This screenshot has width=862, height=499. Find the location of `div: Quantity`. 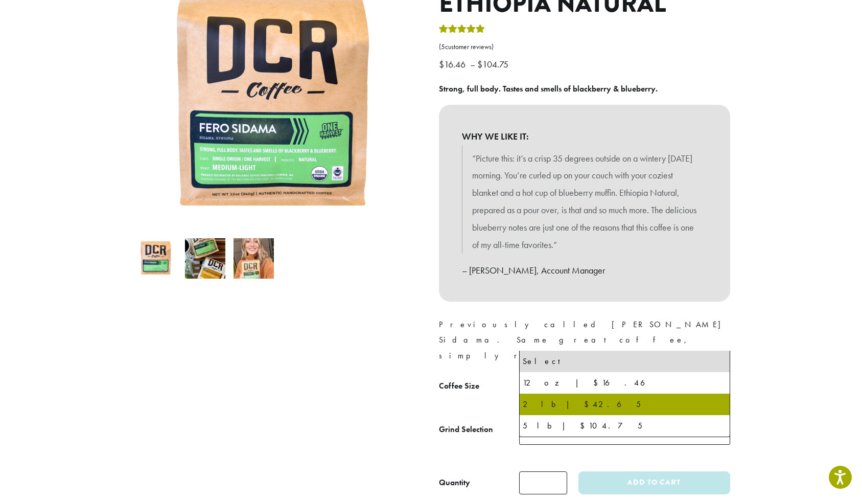

div: Quantity is located at coordinates (454, 482).